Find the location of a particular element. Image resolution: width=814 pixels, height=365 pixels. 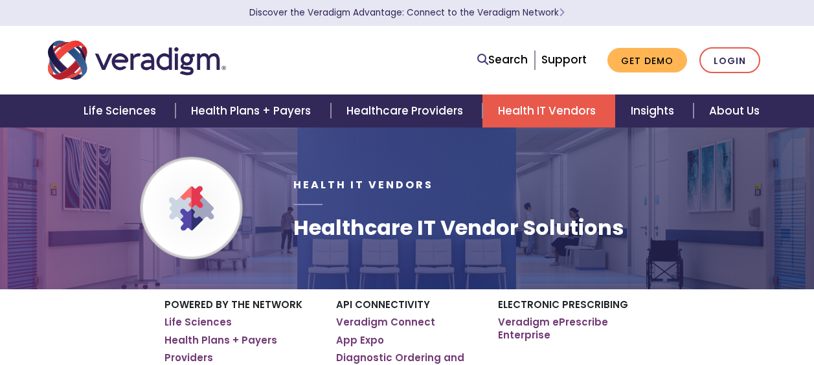

a: Veradigm Connect is located at coordinates (386, 323).